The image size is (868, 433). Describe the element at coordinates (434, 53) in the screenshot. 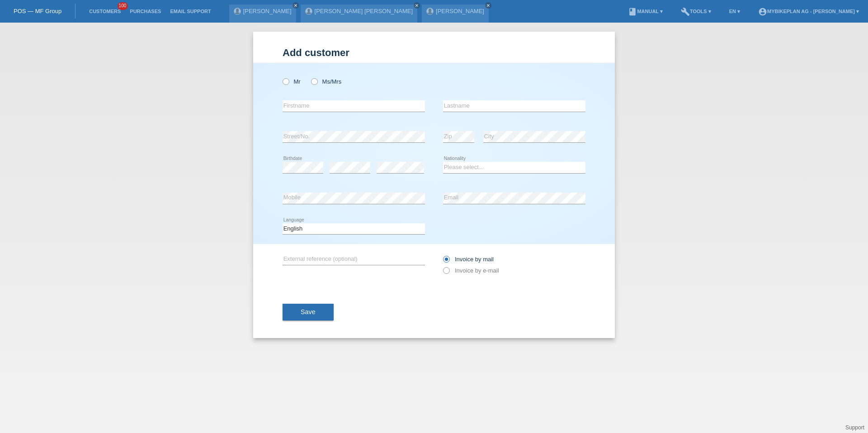

I see `h1: Add customer` at that location.